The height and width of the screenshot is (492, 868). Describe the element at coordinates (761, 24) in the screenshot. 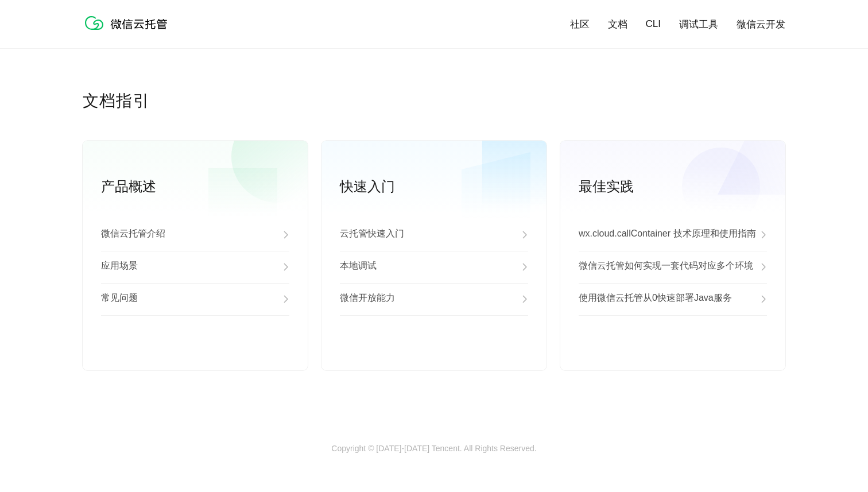

I see `a: 微信云开发` at that location.